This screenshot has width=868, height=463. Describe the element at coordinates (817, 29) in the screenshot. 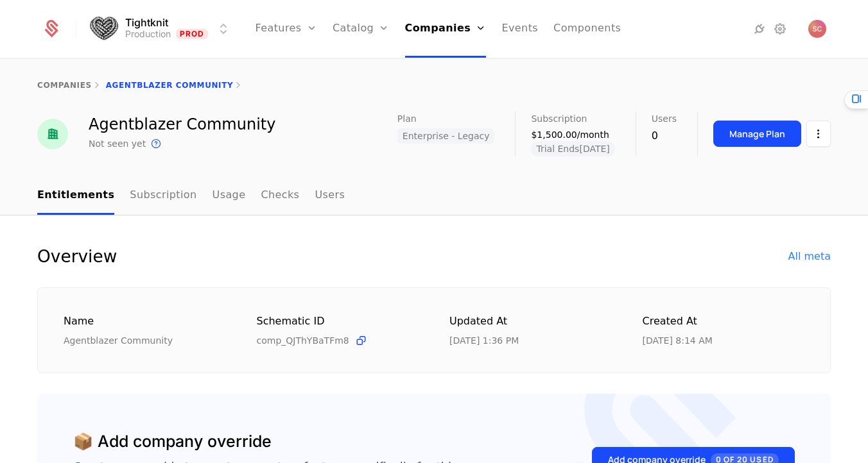

I see `button: Open user button` at that location.